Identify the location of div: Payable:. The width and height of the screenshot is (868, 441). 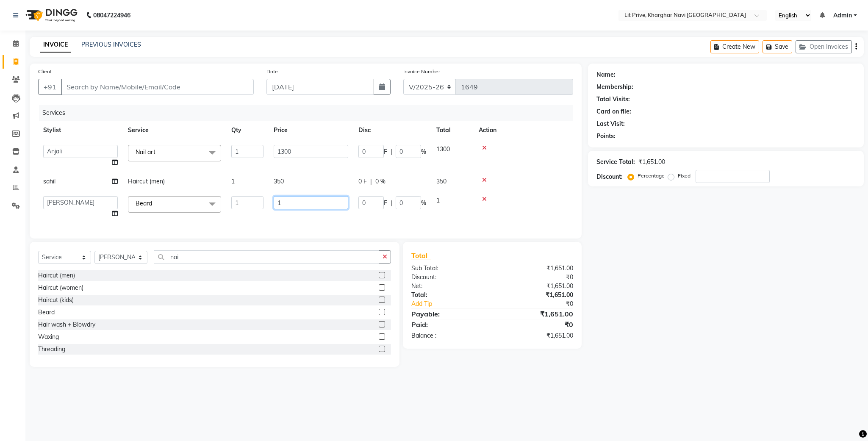
(449, 314).